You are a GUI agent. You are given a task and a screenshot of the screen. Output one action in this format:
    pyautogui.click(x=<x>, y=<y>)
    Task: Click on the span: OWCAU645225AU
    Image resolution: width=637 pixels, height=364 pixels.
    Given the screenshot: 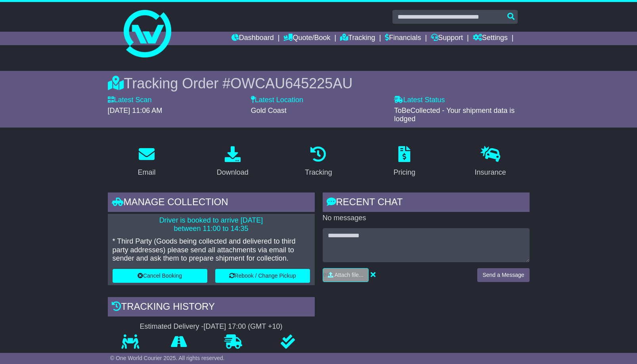 What is the action you would take?
    pyautogui.click(x=292, y=83)
    